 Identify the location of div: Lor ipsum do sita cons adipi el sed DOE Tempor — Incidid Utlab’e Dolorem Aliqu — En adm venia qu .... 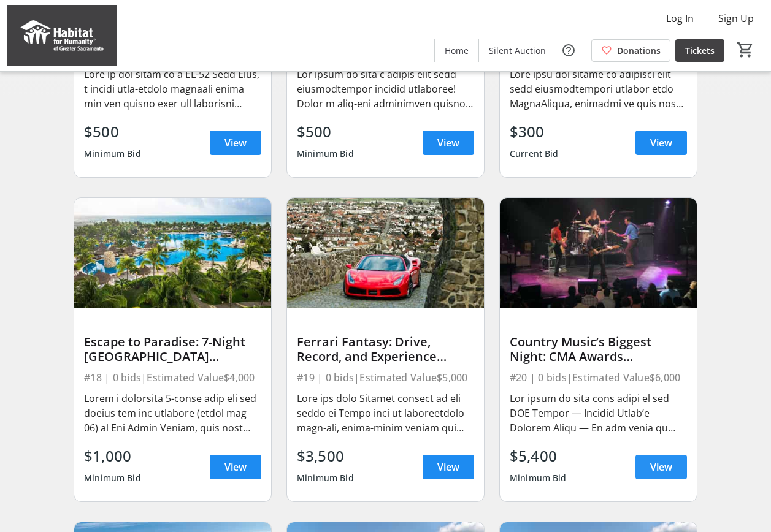
(598, 413).